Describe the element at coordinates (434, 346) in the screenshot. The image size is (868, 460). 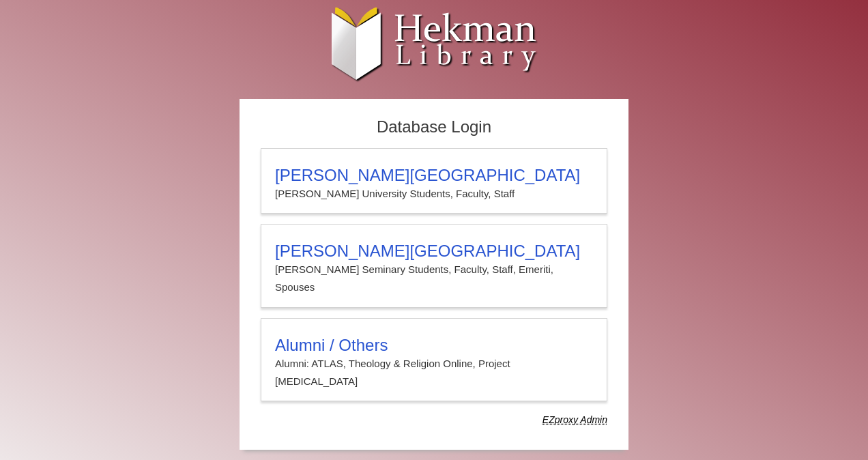
I see `h3: Alumni / Others` at that location.